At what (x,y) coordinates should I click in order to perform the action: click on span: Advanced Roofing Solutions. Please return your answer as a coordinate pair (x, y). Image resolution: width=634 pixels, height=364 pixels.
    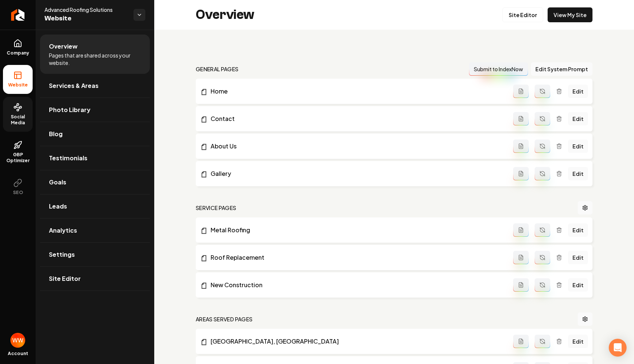
    Looking at the image, I should click on (86, 10).